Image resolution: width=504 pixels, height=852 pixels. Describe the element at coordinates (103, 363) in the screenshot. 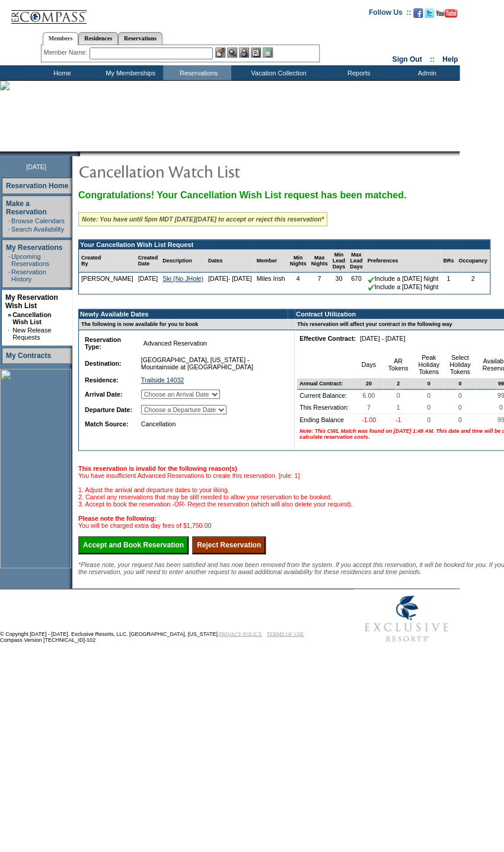

I see `b: Destination:` at that location.